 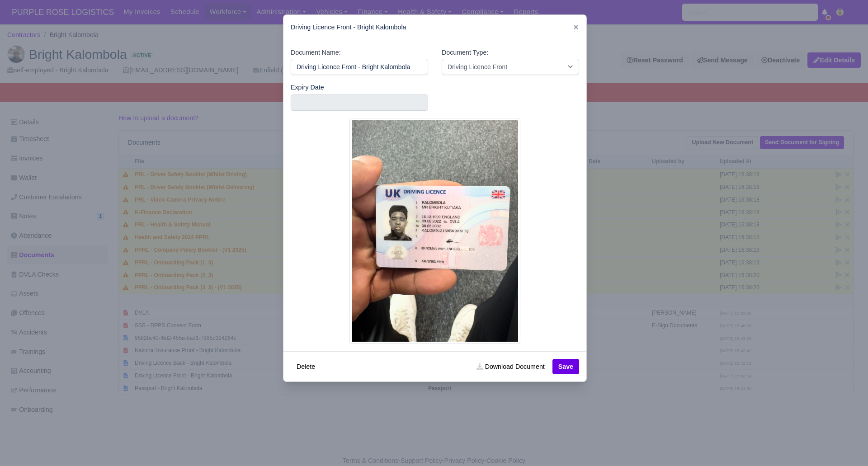 What do you see at coordinates (315, 52) in the screenshot?
I see `label: Document Name:` at bounding box center [315, 52].